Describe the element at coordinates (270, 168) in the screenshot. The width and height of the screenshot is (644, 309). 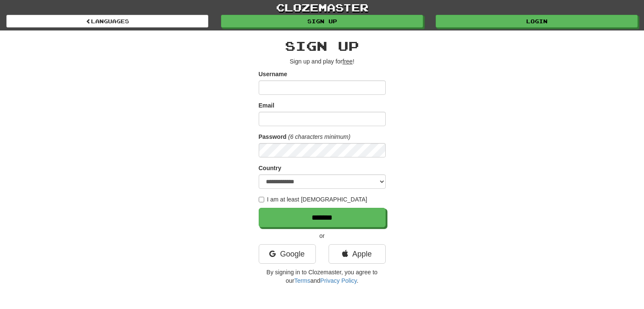
I see `label: Country` at that location.